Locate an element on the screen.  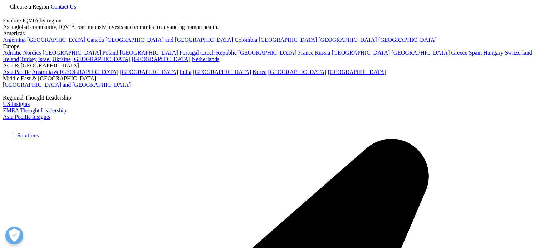
a: Asia Pacific is located at coordinates (17, 72).